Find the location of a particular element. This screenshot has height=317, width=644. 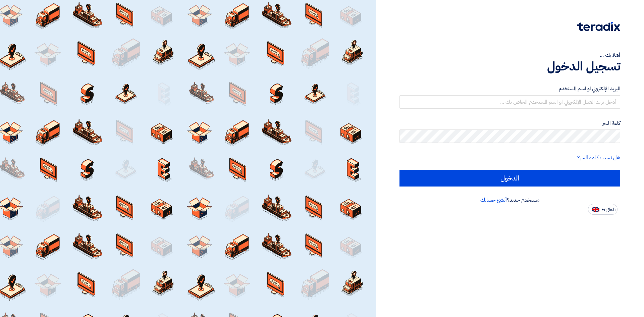

div: مستخدم جديد؟ is located at coordinates (510, 200).